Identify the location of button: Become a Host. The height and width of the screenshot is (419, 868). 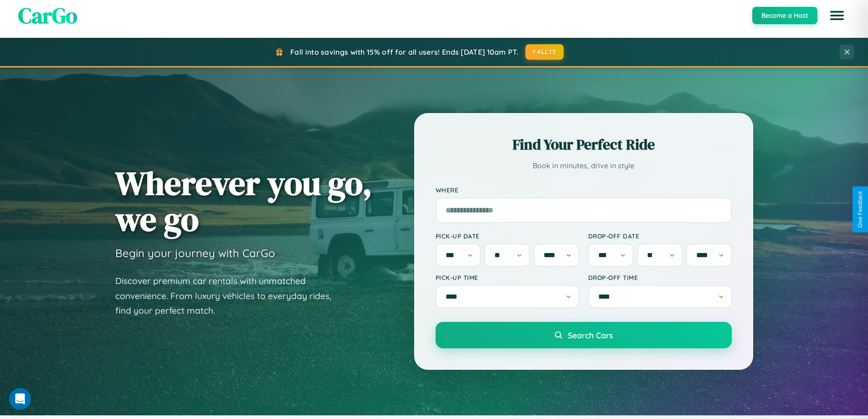
(785, 16).